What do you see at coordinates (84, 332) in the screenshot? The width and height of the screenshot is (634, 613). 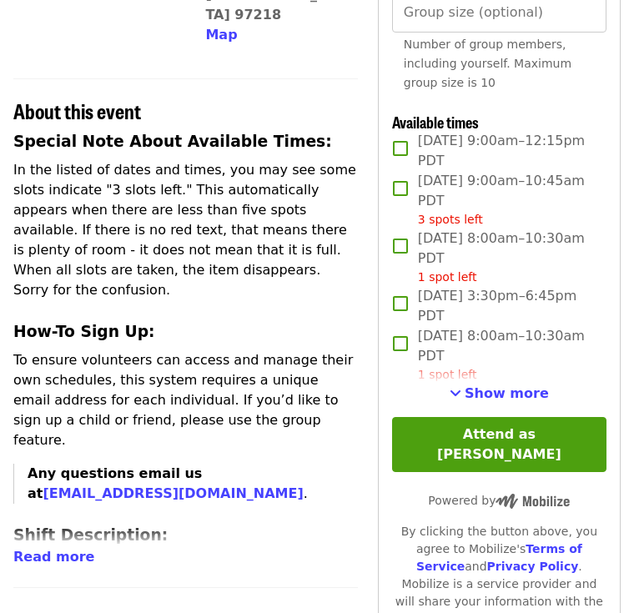 I see `strong: How-To Sign Up:` at bounding box center [84, 332].